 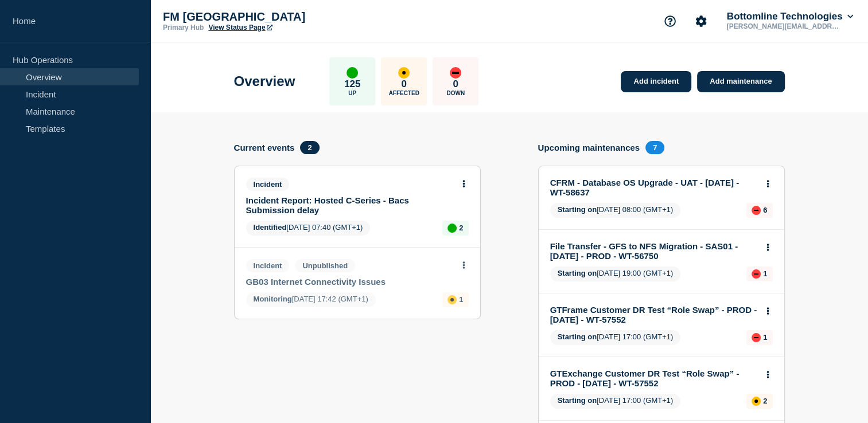 What do you see at coordinates (670, 21) in the screenshot?
I see `button: Support` at bounding box center [670, 21].